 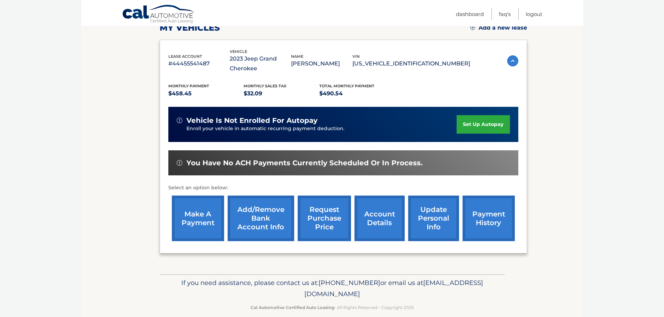 What do you see at coordinates (199, 64) in the screenshot?
I see `p: #44455541487` at bounding box center [199, 64].